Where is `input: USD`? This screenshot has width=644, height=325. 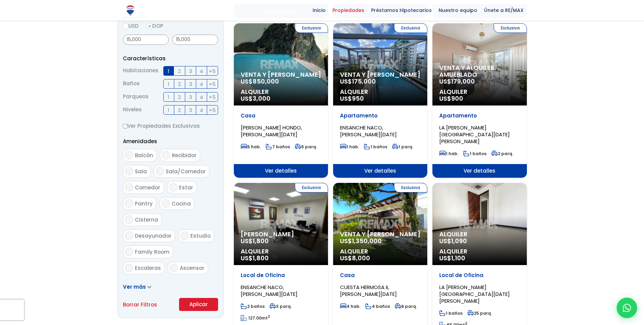
input: USD is located at coordinates (125, 26).